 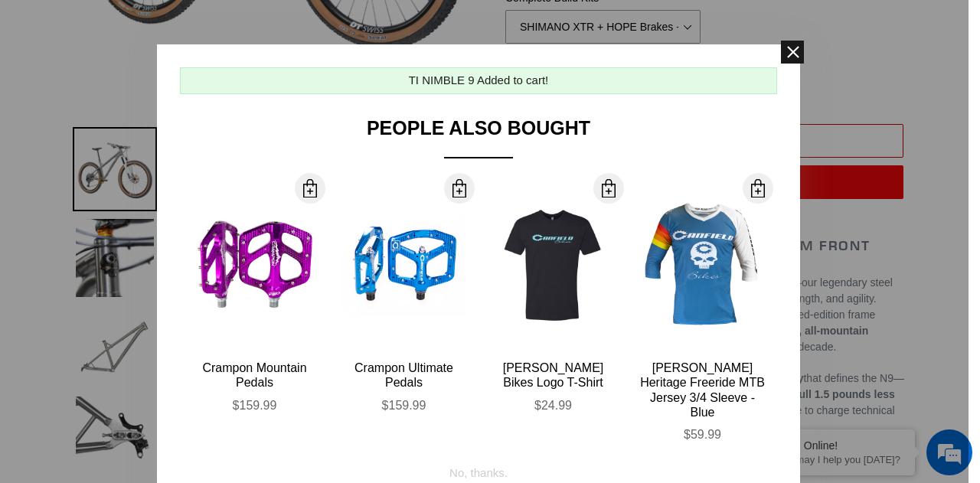 What do you see at coordinates (192, 96) in the screenshot?
I see `div: Chat with us now` at bounding box center [192, 96].